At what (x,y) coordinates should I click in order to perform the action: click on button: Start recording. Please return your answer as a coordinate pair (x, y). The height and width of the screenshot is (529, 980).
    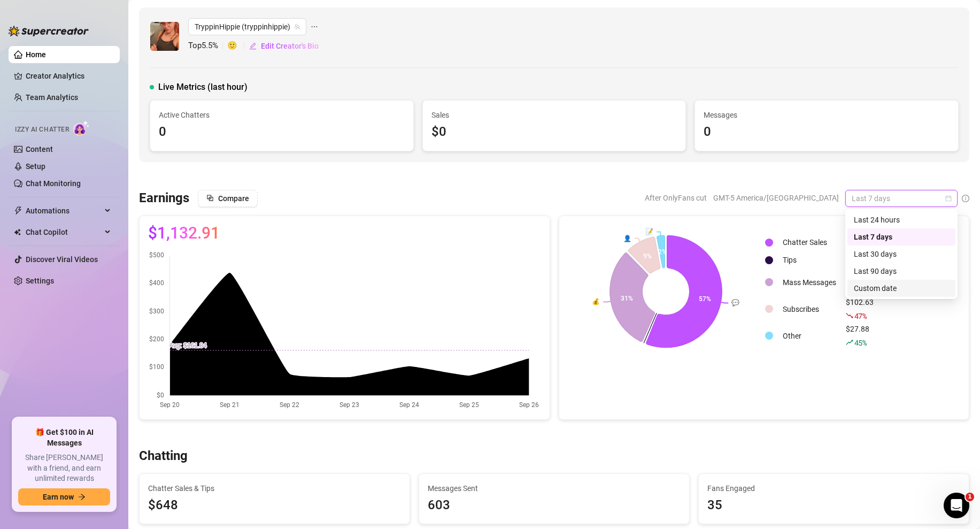
    Looking at the image, I should click on (72, 355).